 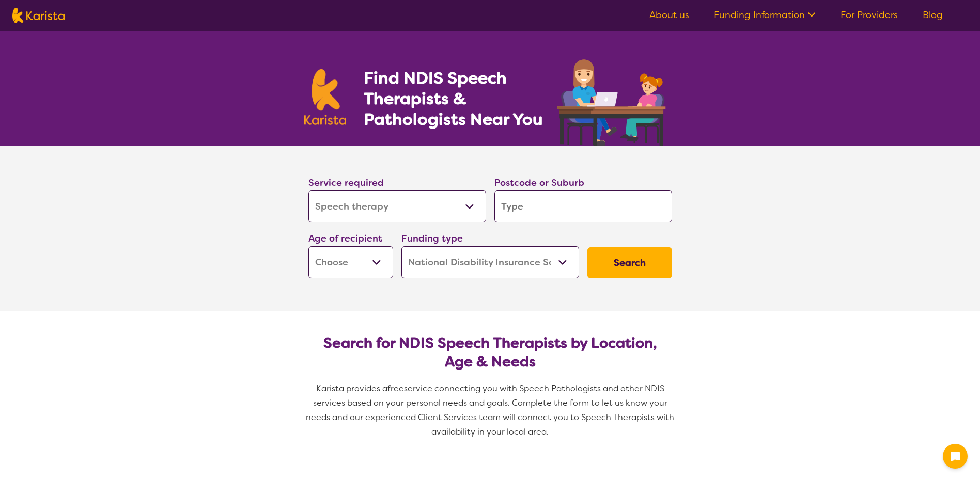 What do you see at coordinates (764, 15) in the screenshot?
I see `a: Funding Information` at bounding box center [764, 15].